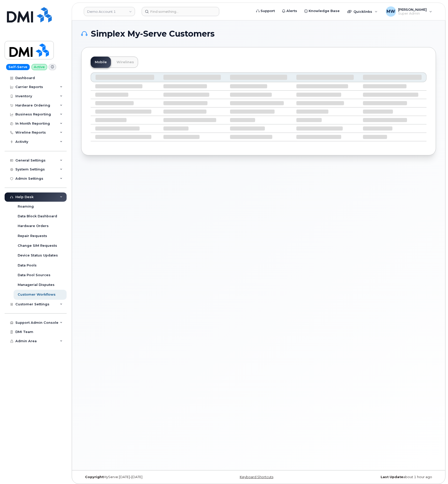  I want to click on strong: Copyright, so click(94, 476).